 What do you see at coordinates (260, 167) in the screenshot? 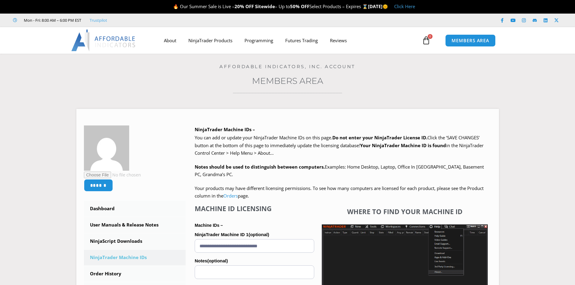
I see `strong: Notes should be used to distinguish between computers.` at bounding box center [260, 167].